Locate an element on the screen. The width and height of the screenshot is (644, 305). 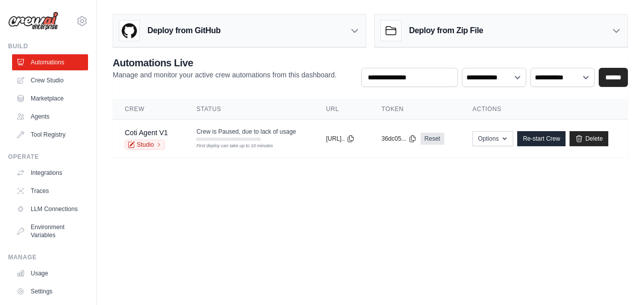
div: Chat Widget is located at coordinates (619, 281).